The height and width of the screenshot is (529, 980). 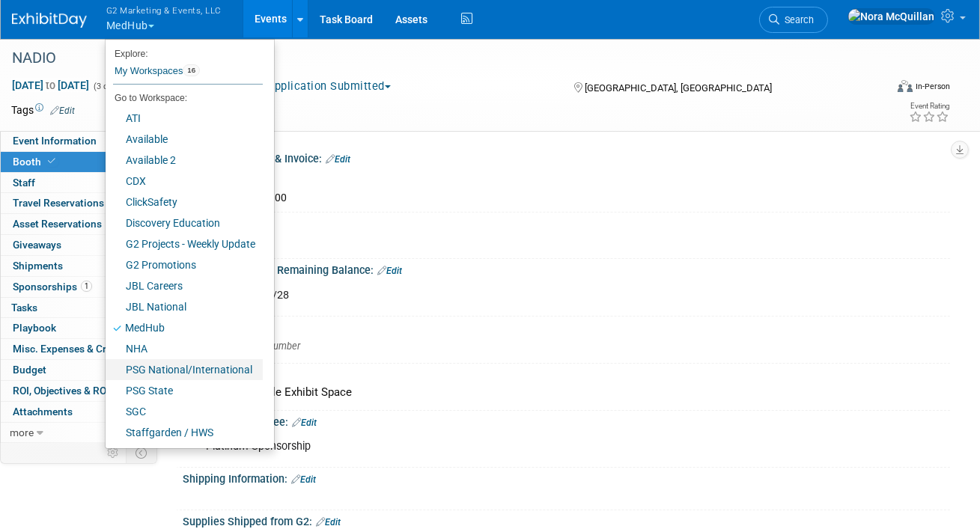 What do you see at coordinates (881, 89) in the screenshot?
I see `div: Event Format` at bounding box center [881, 89].